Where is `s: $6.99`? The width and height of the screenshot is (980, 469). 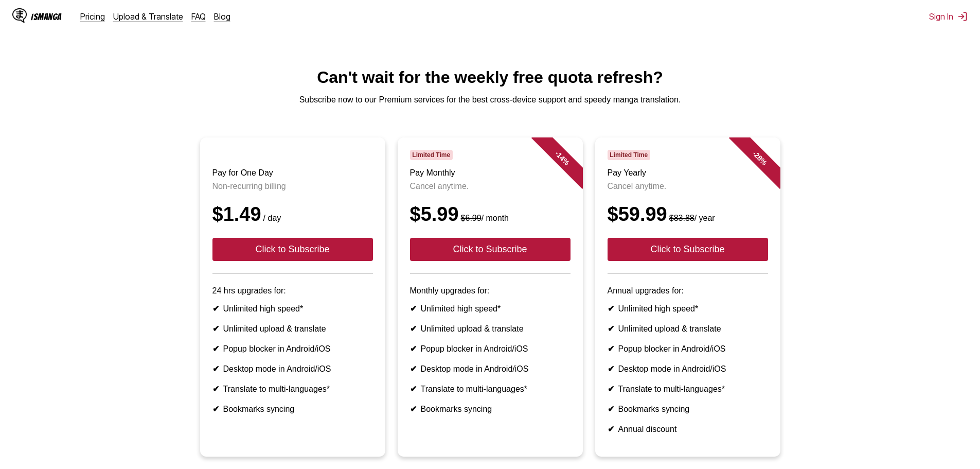 s: $6.99 is located at coordinates (471, 218).